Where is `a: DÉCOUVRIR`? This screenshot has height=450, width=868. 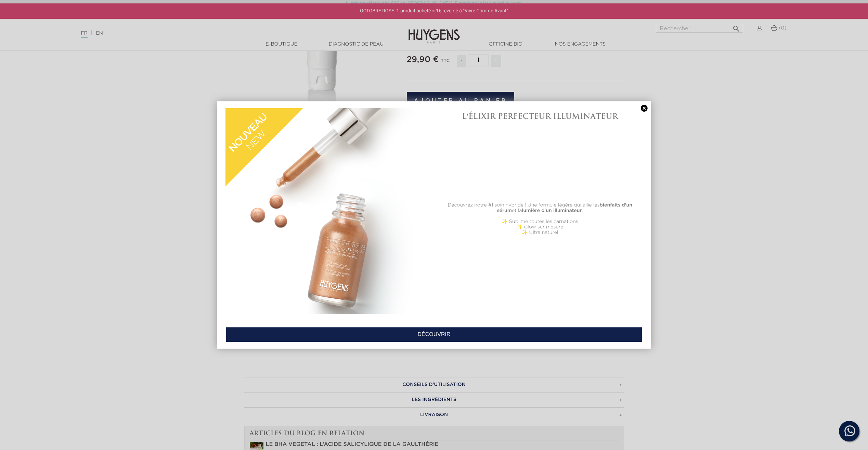
a: DÉCOUVRIR is located at coordinates (434, 334).